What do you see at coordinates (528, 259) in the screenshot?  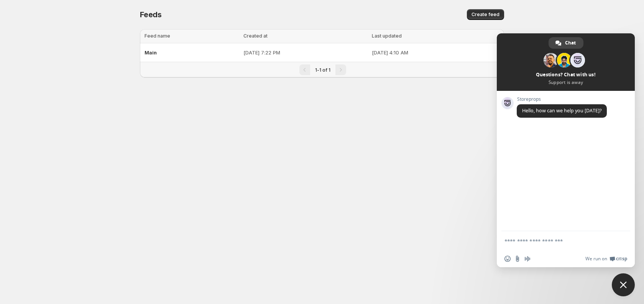 I see `span: Audio message` at bounding box center [528, 259].